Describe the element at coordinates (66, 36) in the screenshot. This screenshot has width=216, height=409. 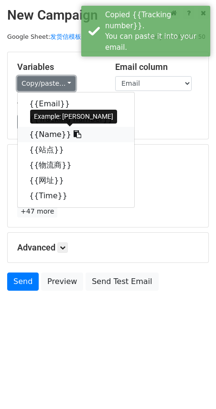
I see `a: 发货信模板` at that location.